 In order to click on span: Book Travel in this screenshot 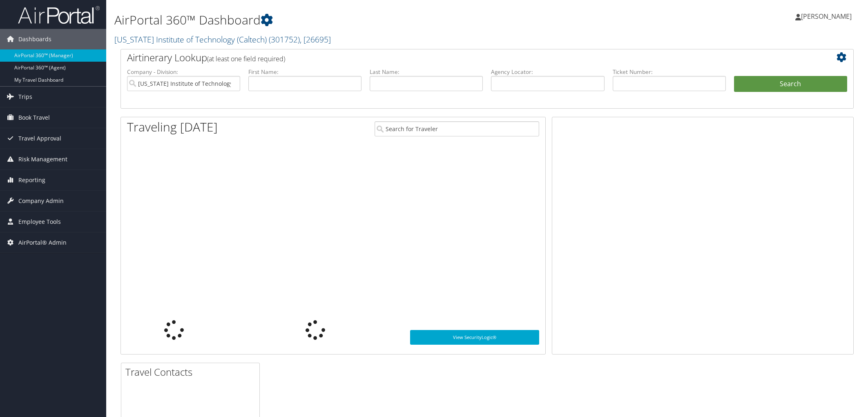, I will do `click(34, 118)`.